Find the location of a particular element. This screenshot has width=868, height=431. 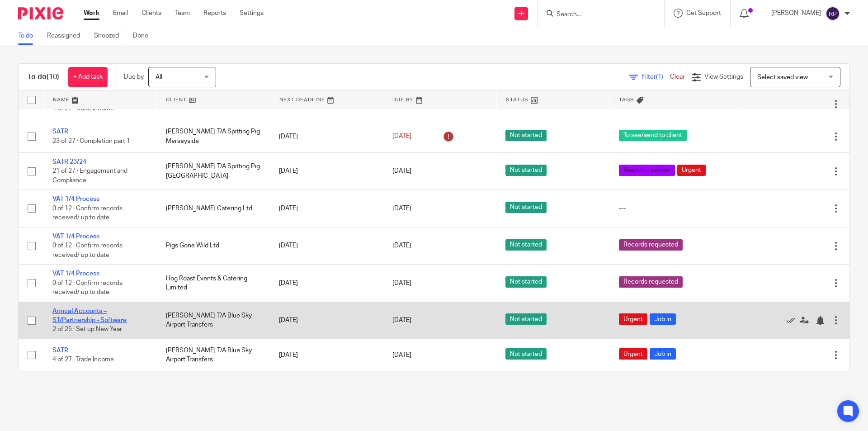

a: Snoozed is located at coordinates (110, 36).